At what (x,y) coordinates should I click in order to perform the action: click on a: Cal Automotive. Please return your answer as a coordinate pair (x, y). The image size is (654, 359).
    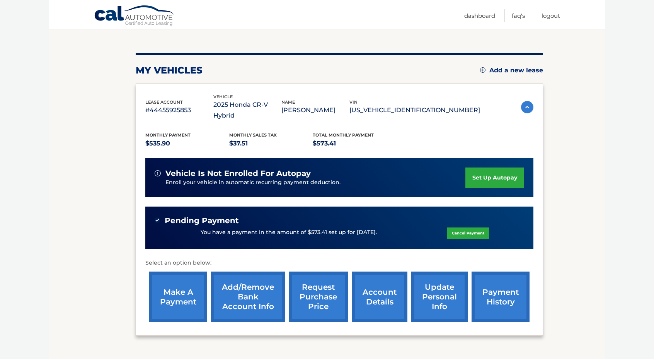
    Looking at the image, I should click on (135, 16).